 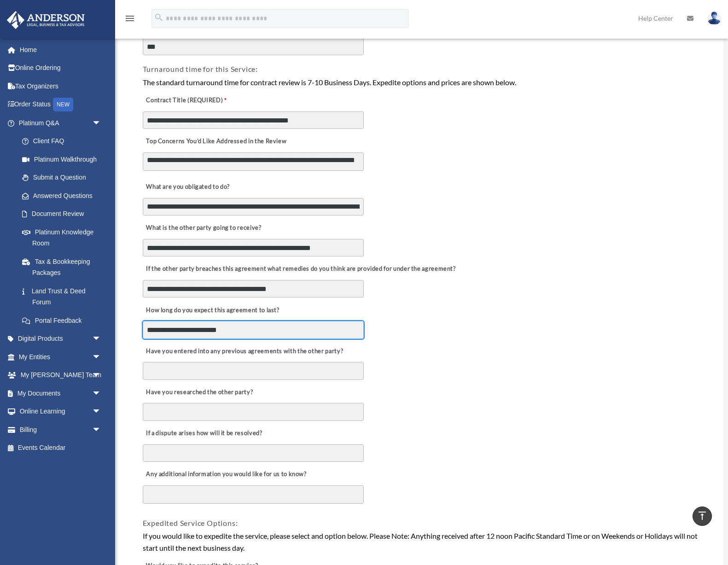 What do you see at coordinates (216, 142) in the screenshot?
I see `label: Top Concerns You’d Like Addressed in the Review` at bounding box center [216, 142].